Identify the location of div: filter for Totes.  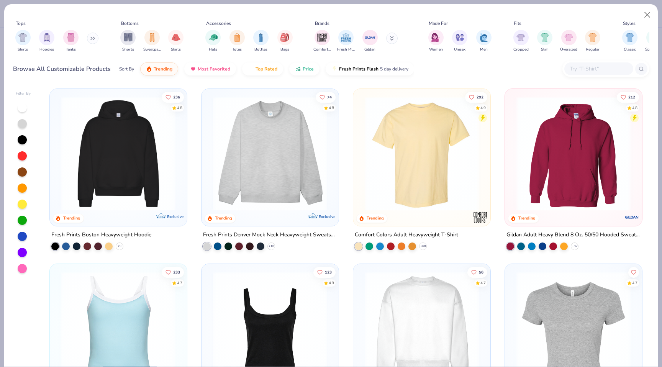
(237, 41).